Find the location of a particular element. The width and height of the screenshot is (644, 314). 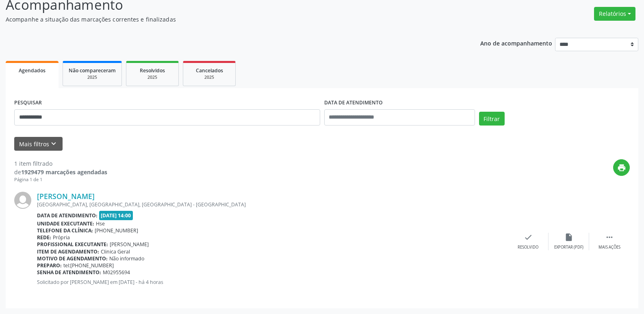

label: PESQUISAR is located at coordinates (28, 103).